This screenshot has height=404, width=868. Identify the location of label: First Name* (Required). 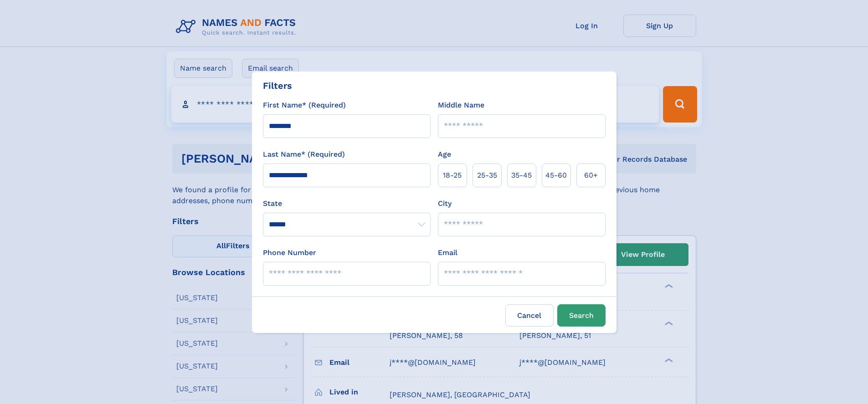
(305, 106).